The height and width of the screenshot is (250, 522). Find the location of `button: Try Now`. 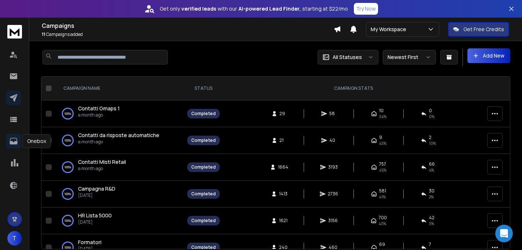

button: Try Now is located at coordinates (366, 9).